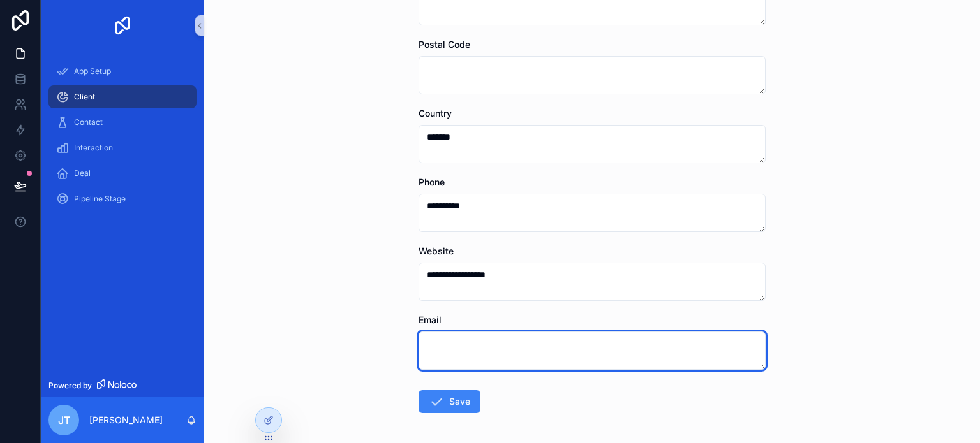 The image size is (980, 443). What do you see at coordinates (88, 122) in the screenshot?
I see `span: Contact` at bounding box center [88, 122].